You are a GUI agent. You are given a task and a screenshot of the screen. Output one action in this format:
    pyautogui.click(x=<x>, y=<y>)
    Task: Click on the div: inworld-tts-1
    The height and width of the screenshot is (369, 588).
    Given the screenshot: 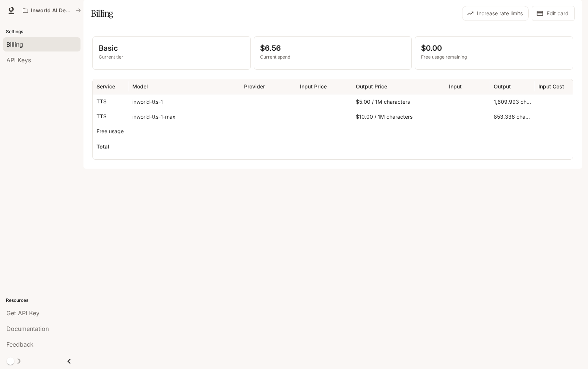 What is the action you would take?
    pyautogui.click(x=184, y=101)
    